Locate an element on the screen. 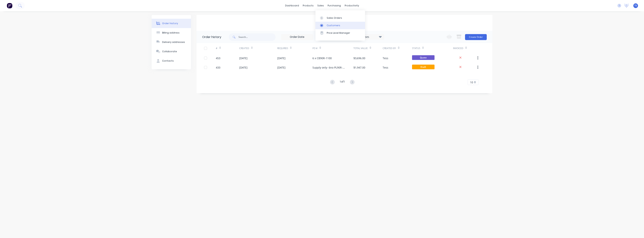 The height and width of the screenshot is (238, 644). button: Collaborate is located at coordinates (171, 51).